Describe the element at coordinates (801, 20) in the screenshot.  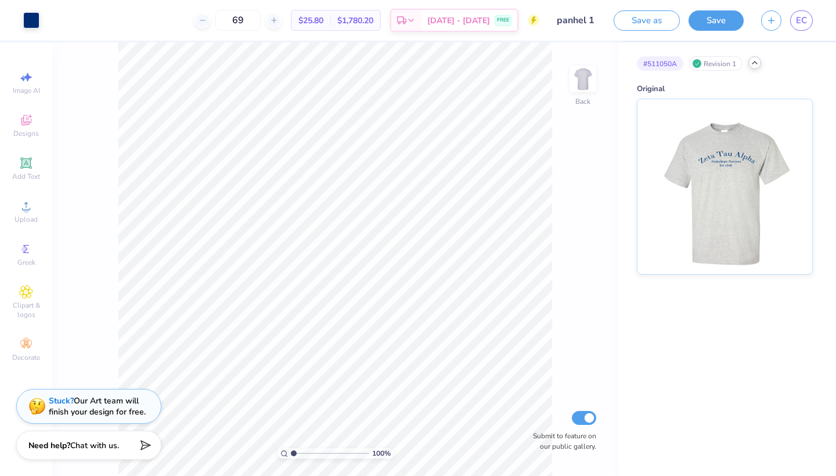
I see `span: EC` at that location.